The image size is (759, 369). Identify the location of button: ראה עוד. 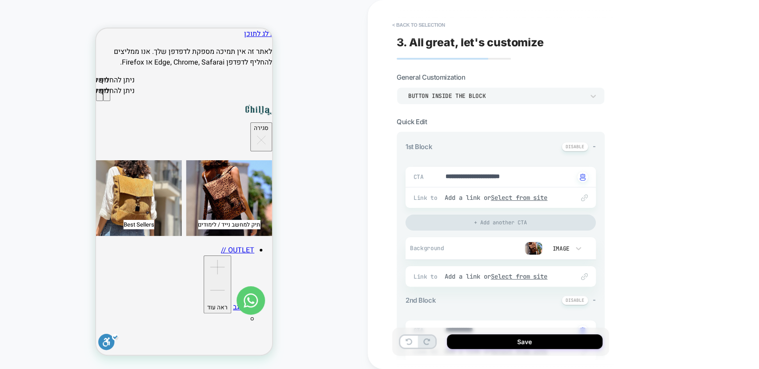
(121, 256).